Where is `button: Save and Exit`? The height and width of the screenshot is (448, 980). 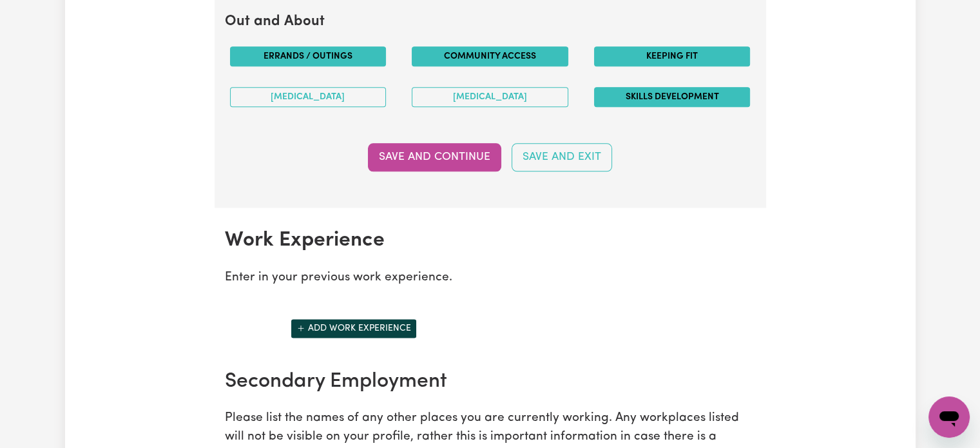
button: Save and Exit is located at coordinates (562, 158).